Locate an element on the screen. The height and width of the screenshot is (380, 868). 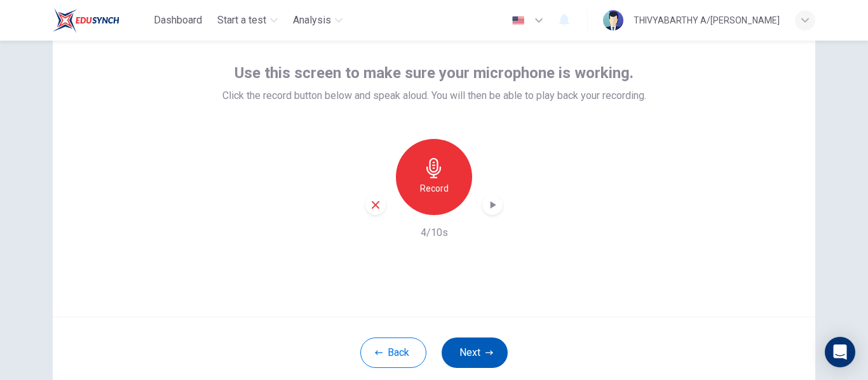
h6: 4/10s is located at coordinates (434, 233).